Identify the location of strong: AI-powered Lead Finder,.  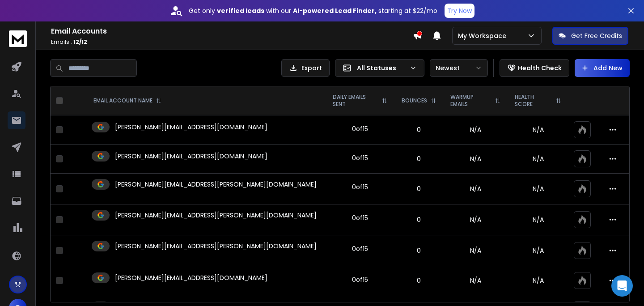
(335, 11).